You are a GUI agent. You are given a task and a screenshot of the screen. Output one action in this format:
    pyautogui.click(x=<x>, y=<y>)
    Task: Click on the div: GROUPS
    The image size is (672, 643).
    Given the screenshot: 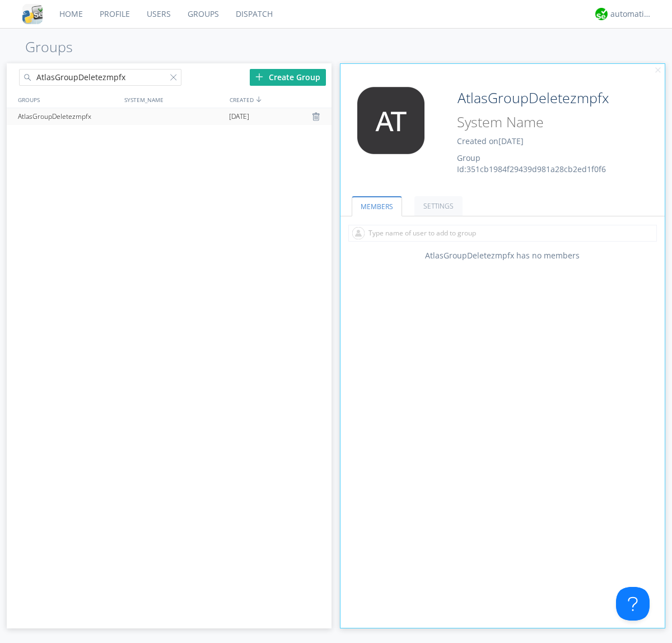 What is the action you would take?
    pyautogui.click(x=67, y=99)
    